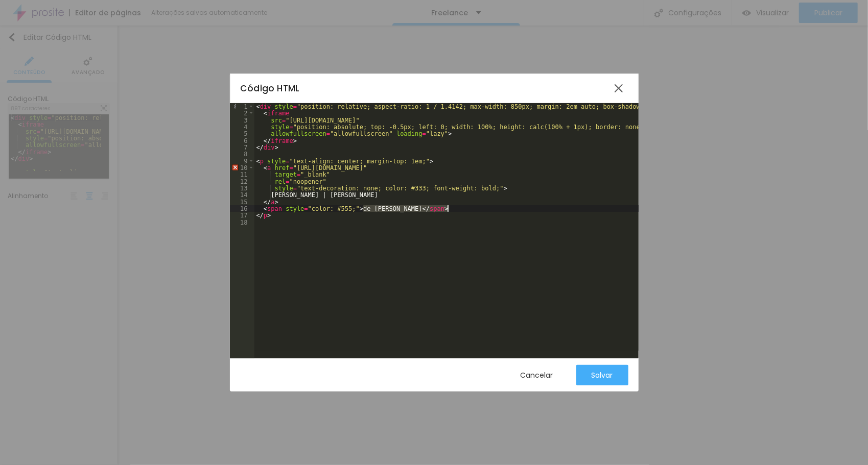 Image resolution: width=868 pixels, height=465 pixels. What do you see at coordinates (243, 126) in the screenshot?
I see `div: 4` at bounding box center [243, 126].